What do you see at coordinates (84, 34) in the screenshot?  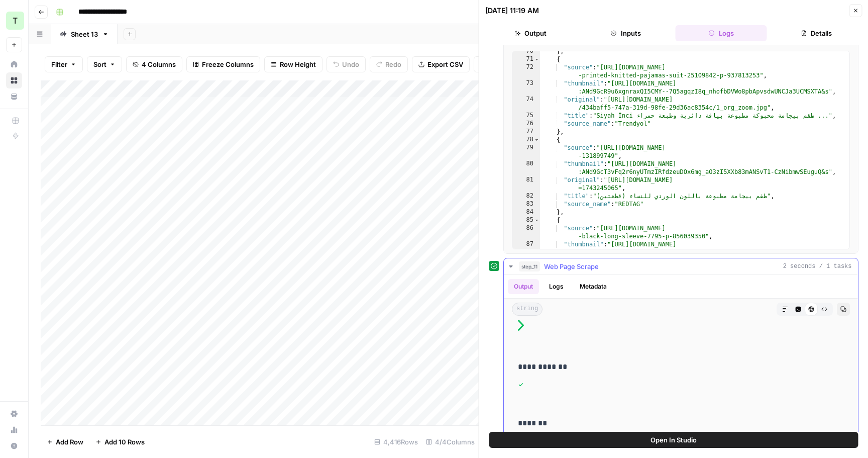 I see `a: Sheet 13` at bounding box center [84, 34].